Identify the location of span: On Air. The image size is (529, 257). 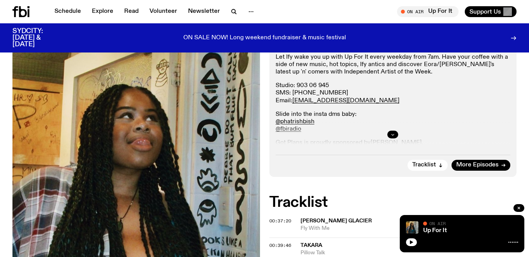
(438, 224).